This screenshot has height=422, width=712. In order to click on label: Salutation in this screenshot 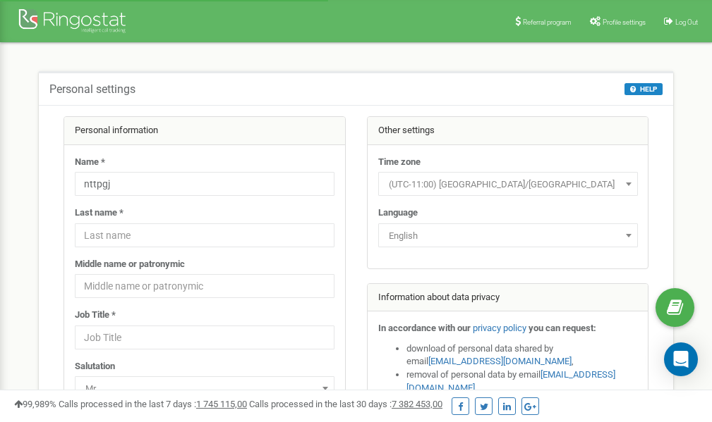, I will do `click(95, 367)`.